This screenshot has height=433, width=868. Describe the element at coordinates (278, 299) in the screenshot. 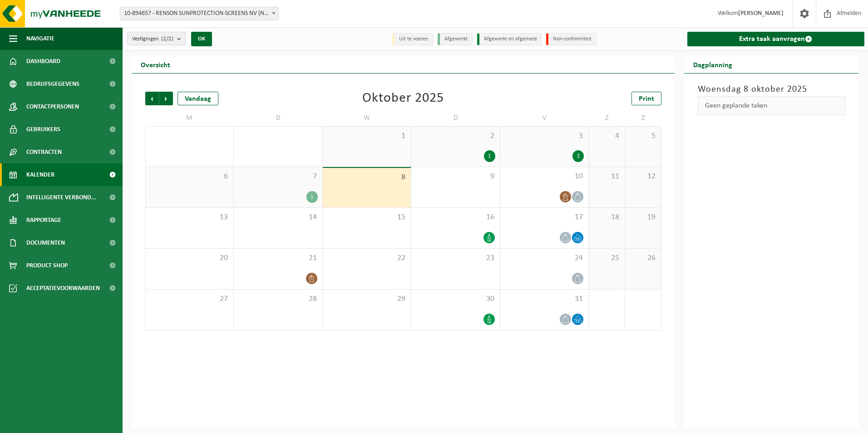

I see `span: 28` at that location.